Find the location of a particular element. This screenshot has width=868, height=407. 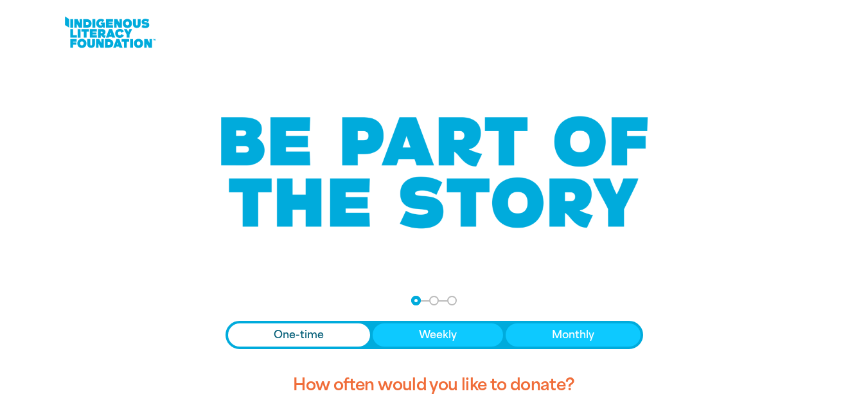

button: Navigate to step 1 of 3 to enter your donation amount is located at coordinates (415, 300).